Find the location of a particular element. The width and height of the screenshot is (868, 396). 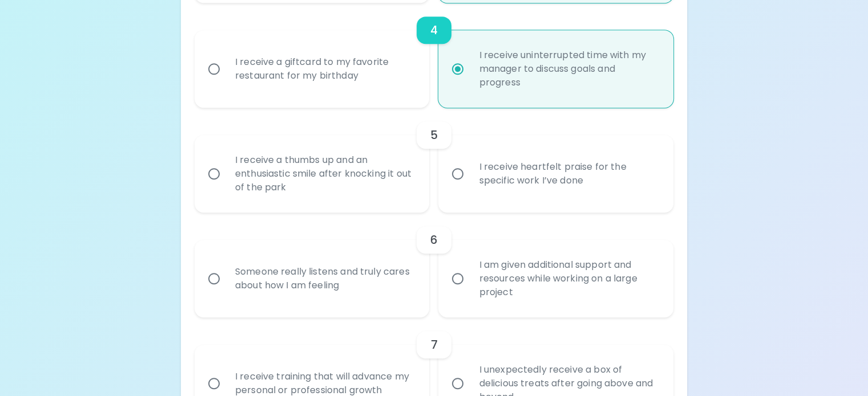

h6: 6 is located at coordinates (434, 240).